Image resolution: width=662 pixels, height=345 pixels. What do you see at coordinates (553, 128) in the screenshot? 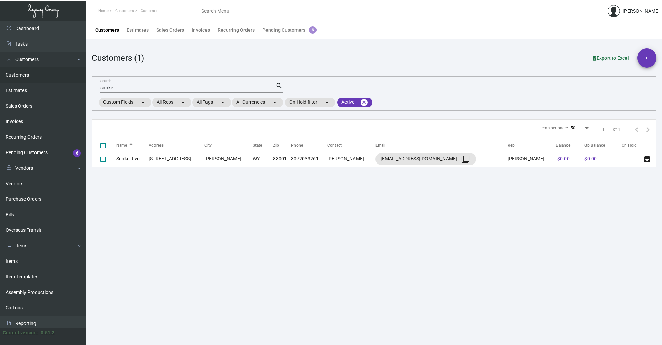
I see `div: Items per page:` at bounding box center [553, 128].